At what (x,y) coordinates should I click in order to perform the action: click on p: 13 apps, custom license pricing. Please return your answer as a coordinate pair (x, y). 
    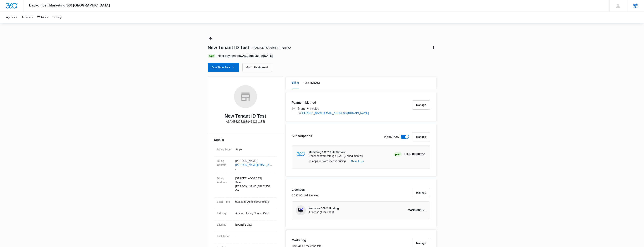
    Looking at the image, I should click on (327, 161).